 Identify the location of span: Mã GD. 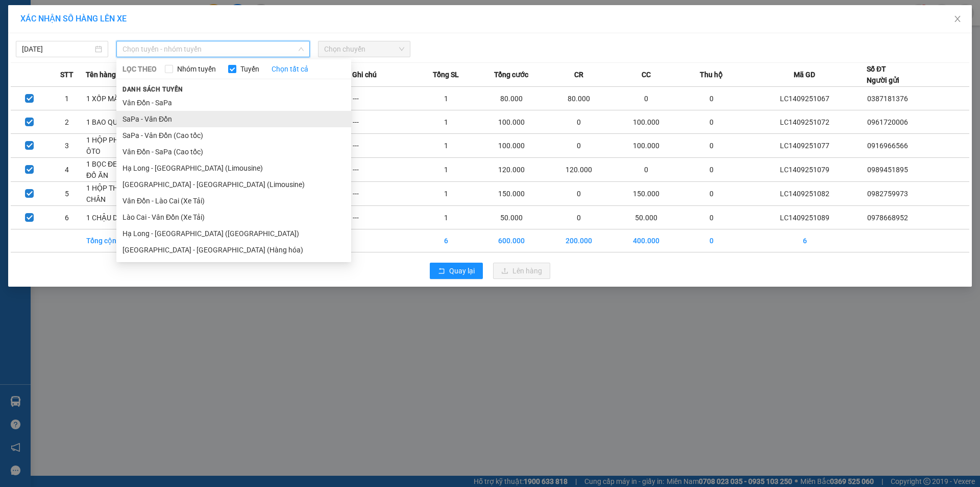
(804, 75).